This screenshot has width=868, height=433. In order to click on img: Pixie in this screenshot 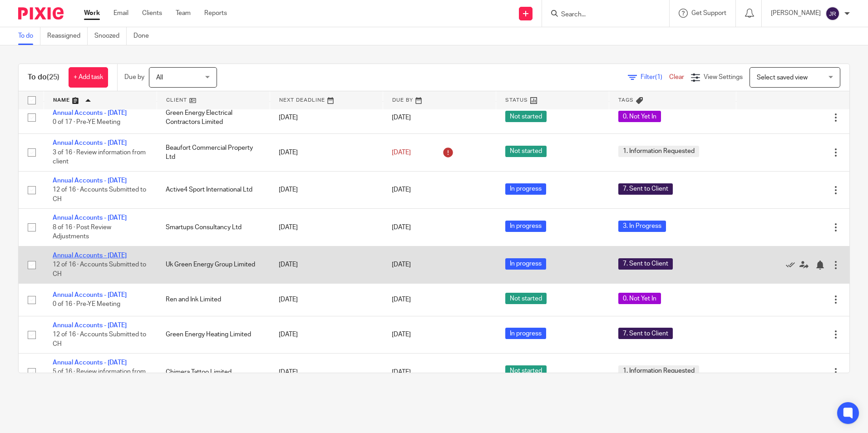, I will do `click(41, 13)`.